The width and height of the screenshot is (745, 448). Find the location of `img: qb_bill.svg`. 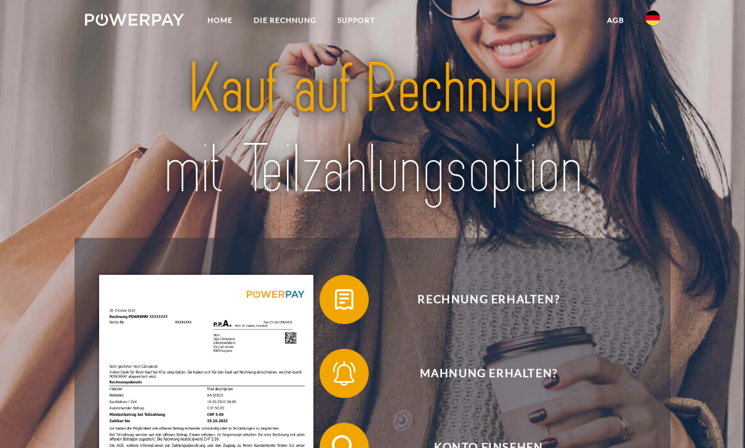

img: qb_bill.svg is located at coordinates (344, 299).